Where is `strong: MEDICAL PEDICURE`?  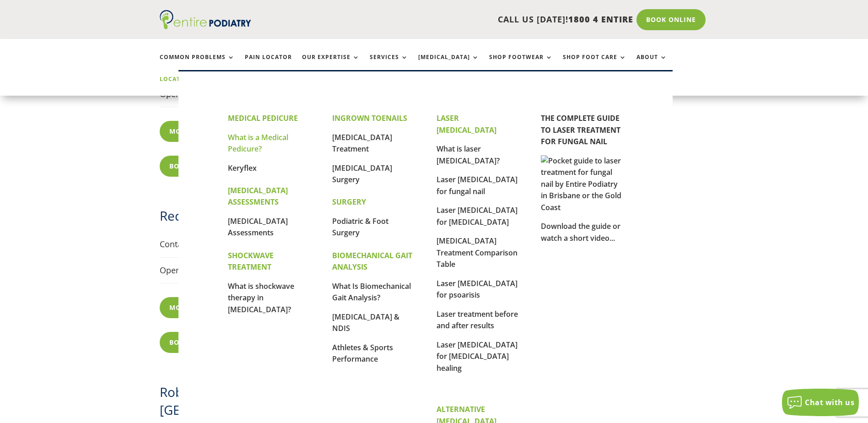 strong: MEDICAL PEDICURE is located at coordinates (262, 118).